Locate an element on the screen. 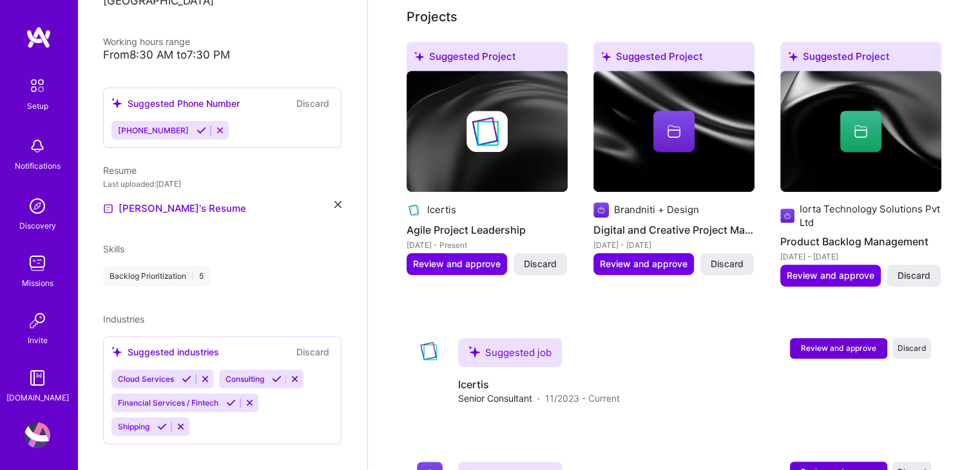 This screenshot has width=980, height=470. div: Projects is located at coordinates (431, 16).